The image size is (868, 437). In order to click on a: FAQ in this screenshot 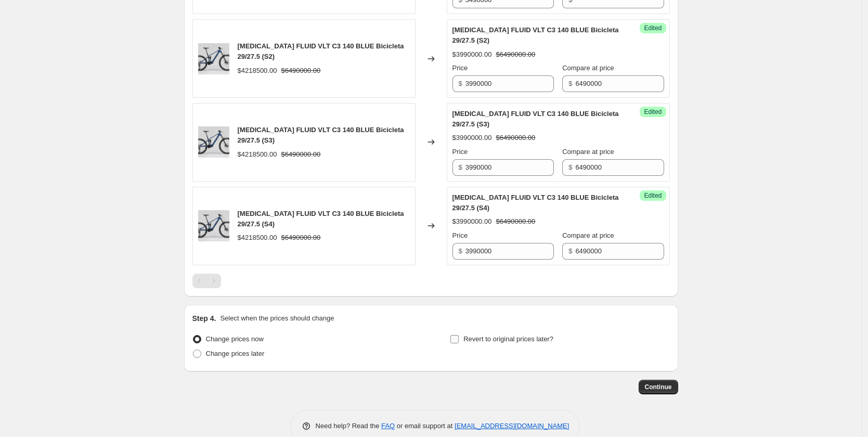, I will do `click(388, 426)`.